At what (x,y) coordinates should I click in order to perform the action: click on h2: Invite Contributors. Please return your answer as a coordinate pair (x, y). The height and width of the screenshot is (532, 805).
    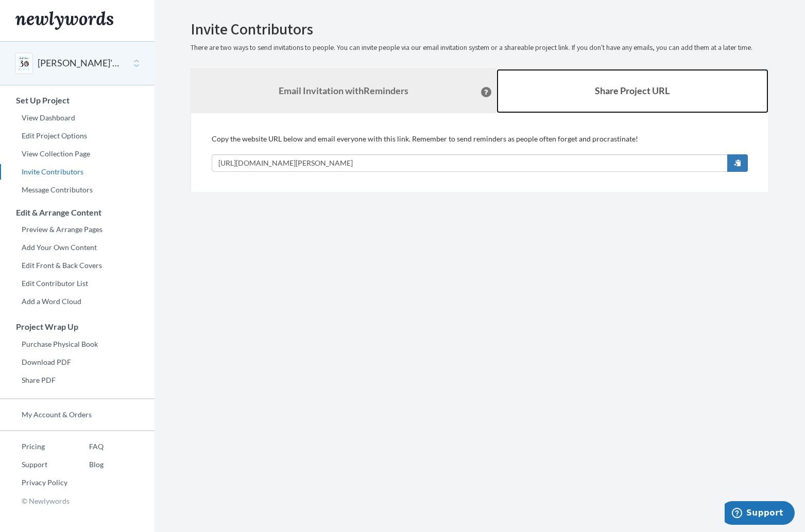
    Looking at the image, I should click on (479, 28).